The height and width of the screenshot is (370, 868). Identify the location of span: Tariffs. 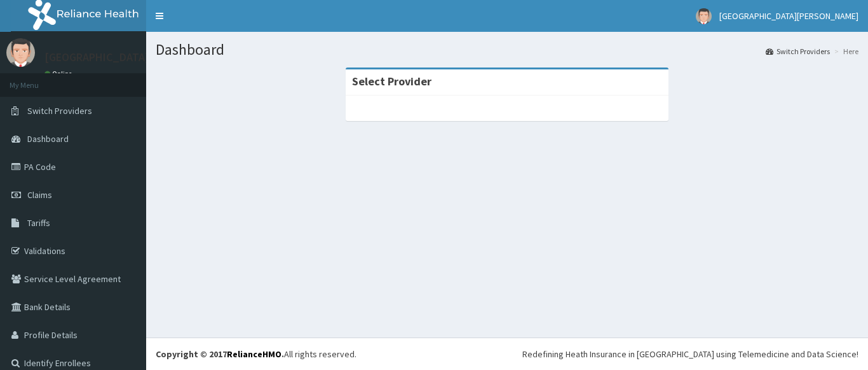
(38, 223).